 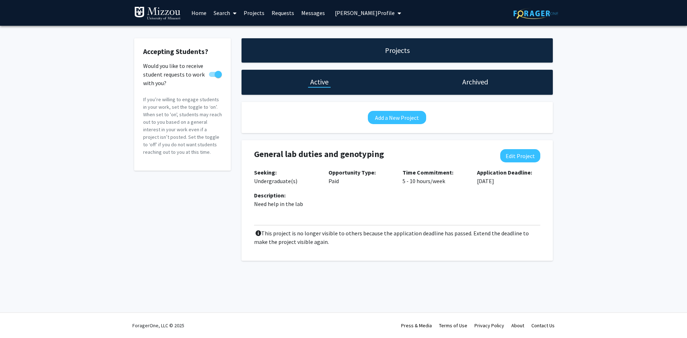 What do you see at coordinates (352, 172) in the screenshot?
I see `b: Opportunity Type:` at bounding box center [352, 172].